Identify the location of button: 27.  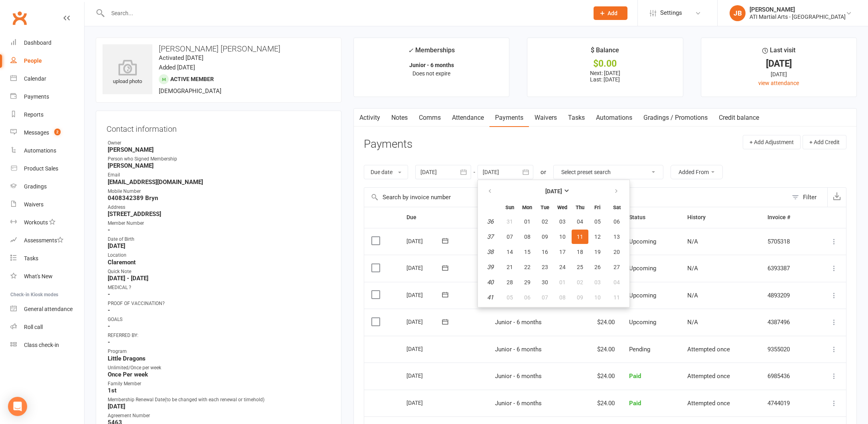
(616, 267).